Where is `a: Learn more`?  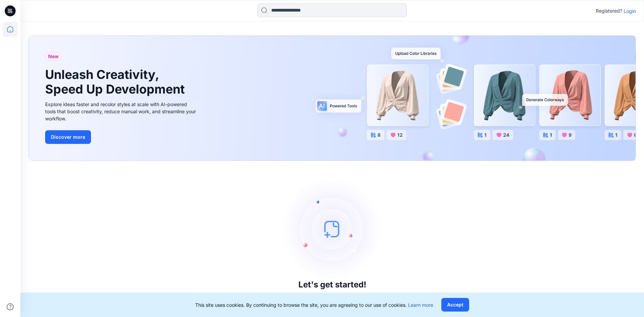
a: Learn more is located at coordinates (421, 305).